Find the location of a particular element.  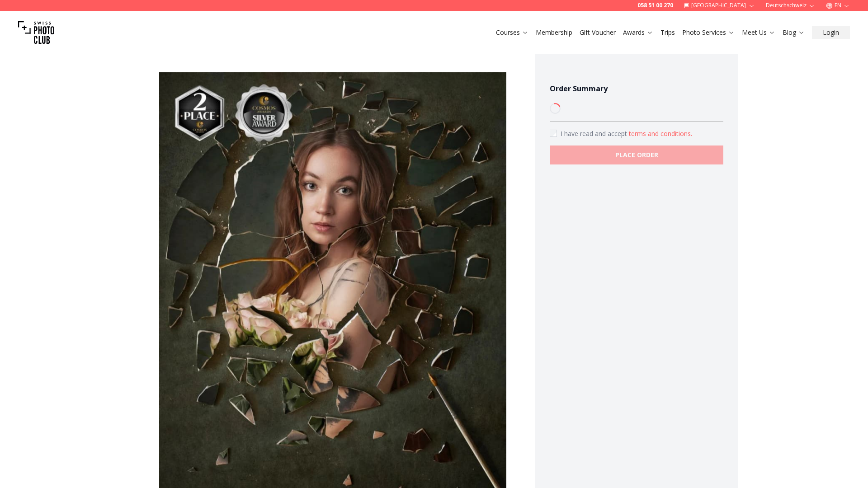

a: Courses is located at coordinates (512, 32).